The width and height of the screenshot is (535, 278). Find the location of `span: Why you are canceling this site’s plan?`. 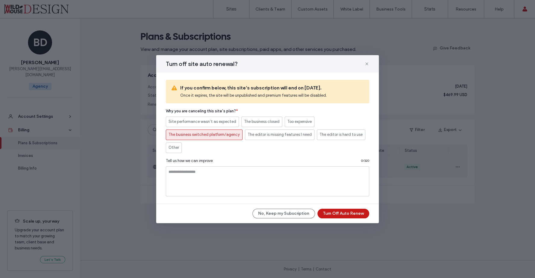

span: Why you are canceling this site’s plan? is located at coordinates (267, 111).